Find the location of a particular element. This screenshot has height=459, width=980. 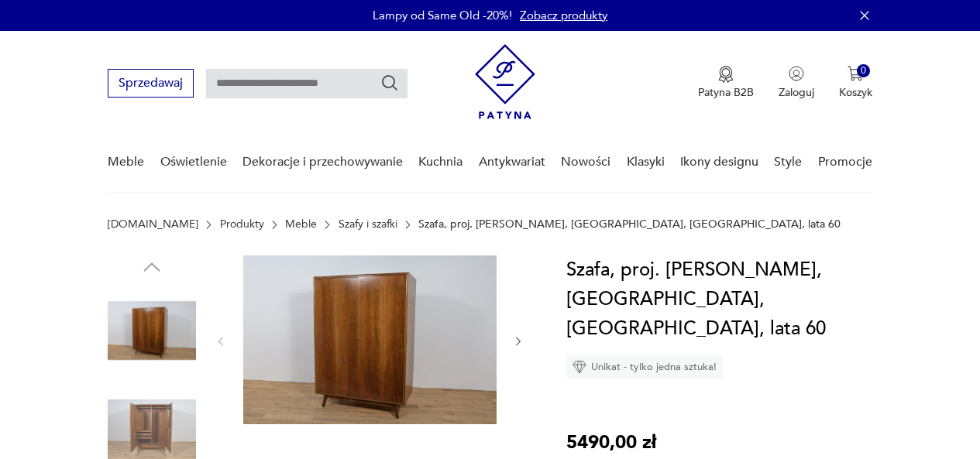

p: Koszyk is located at coordinates (855, 92).